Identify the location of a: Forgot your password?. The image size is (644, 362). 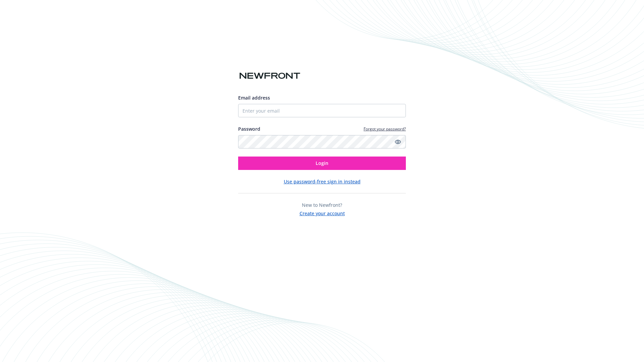
(385, 129).